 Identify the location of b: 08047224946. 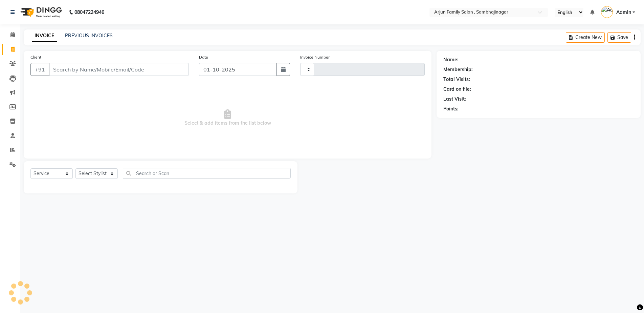
(89, 12).